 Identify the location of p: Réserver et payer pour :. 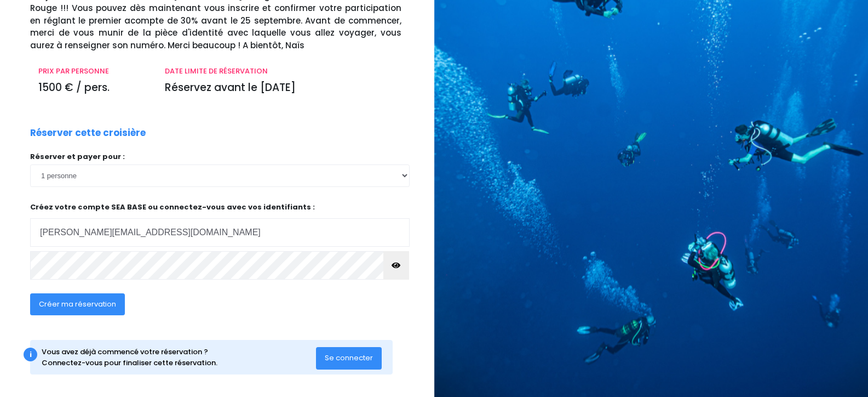
(220, 157).